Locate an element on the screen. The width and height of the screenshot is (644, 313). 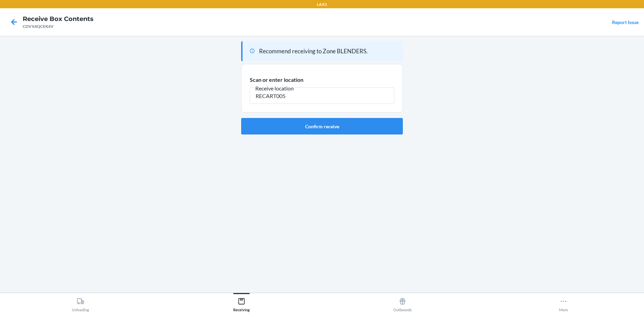
button: Outbounds is located at coordinates (403, 303).